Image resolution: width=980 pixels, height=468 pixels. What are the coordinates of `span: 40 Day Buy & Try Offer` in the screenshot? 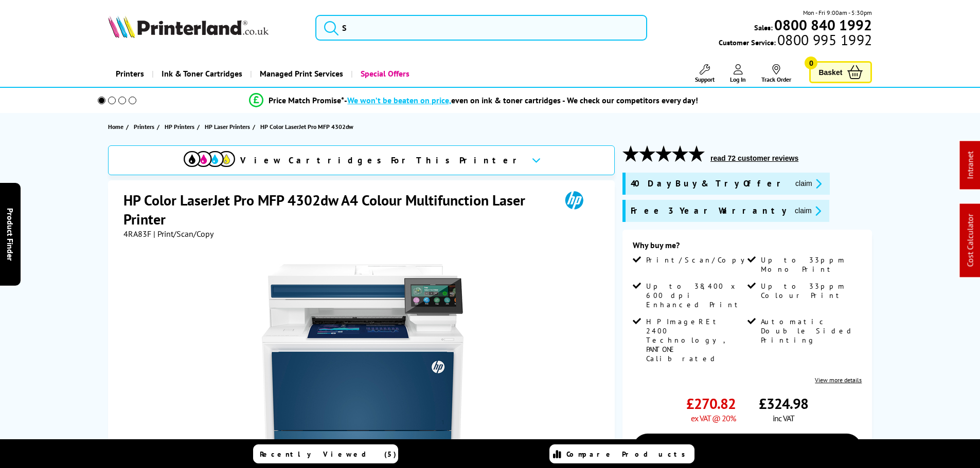 It's located at (709, 183).